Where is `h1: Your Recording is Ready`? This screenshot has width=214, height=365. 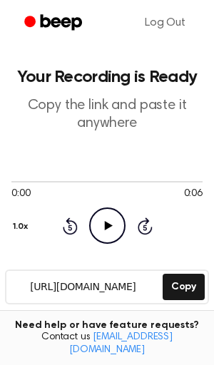 h1: Your Recording is Ready is located at coordinates (107, 77).